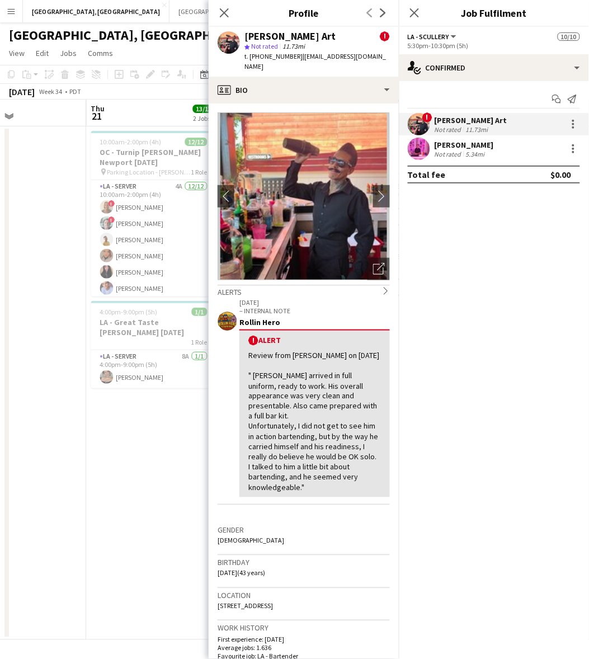 The image size is (589, 659). Describe the element at coordinates (17, 53) in the screenshot. I see `a: View` at that location.